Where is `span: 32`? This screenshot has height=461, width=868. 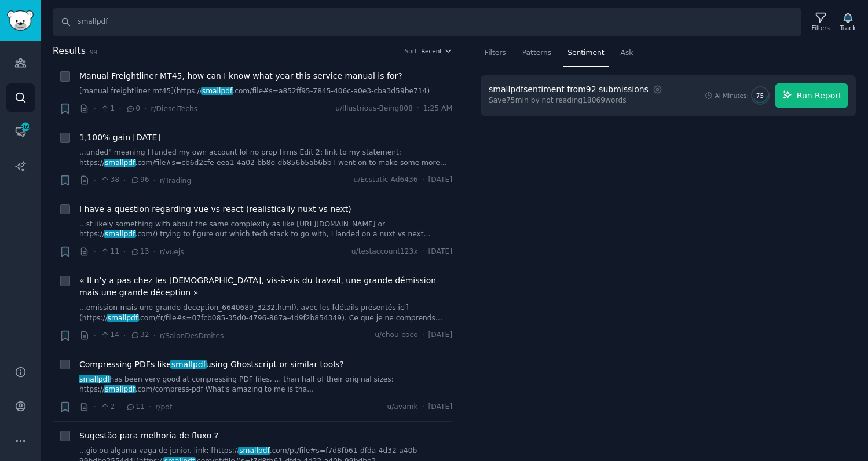 span: 32 is located at coordinates (139, 335).